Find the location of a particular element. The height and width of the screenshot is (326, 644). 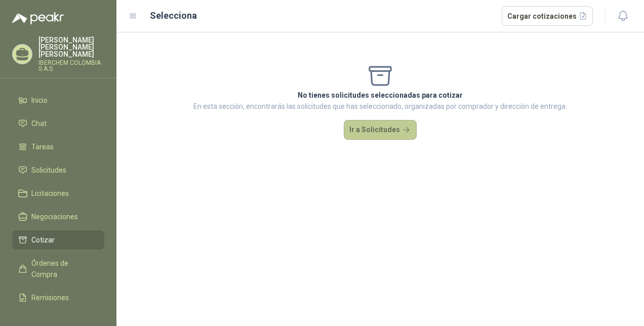

button: Cargar cotizaciones is located at coordinates (547, 16).